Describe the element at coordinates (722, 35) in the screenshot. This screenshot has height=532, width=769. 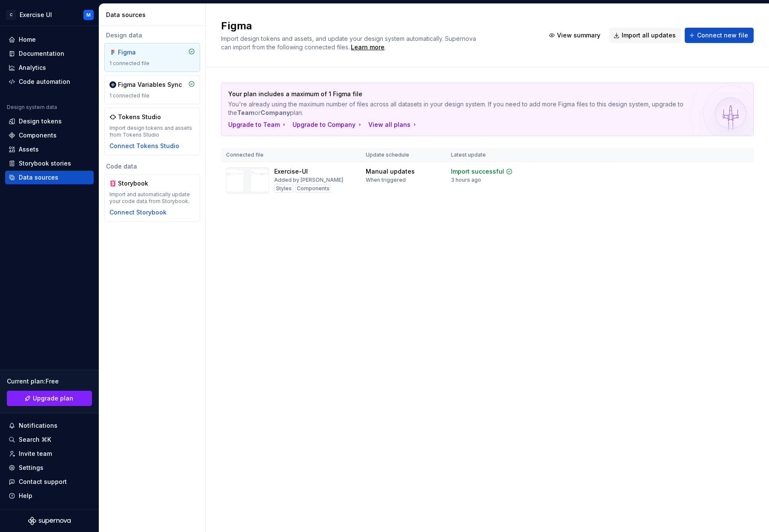
I see `span: Connect new file` at that location.